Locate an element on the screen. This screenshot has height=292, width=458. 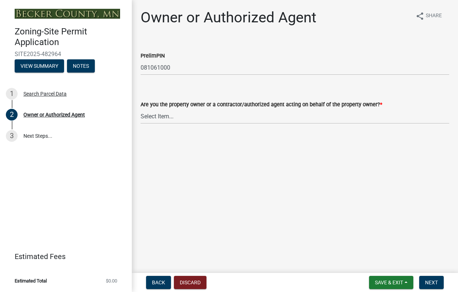
label: Are you the property owner or a contractor/authorized agent acting on behalf of the property owner? is located at coordinates (261, 105).